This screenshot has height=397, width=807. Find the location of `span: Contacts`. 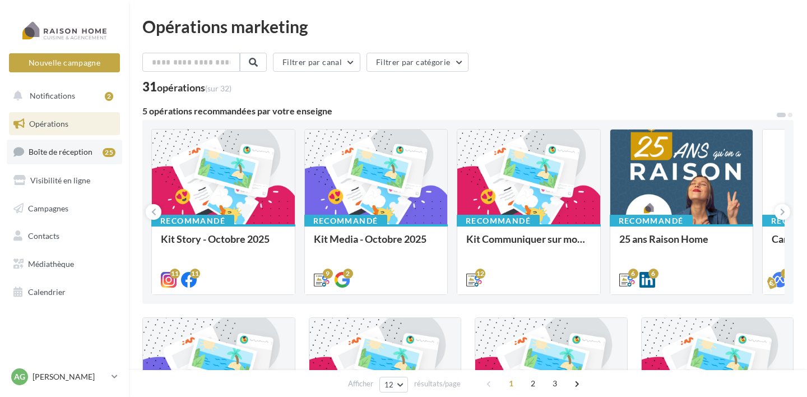

span: Contacts is located at coordinates (44, 235).